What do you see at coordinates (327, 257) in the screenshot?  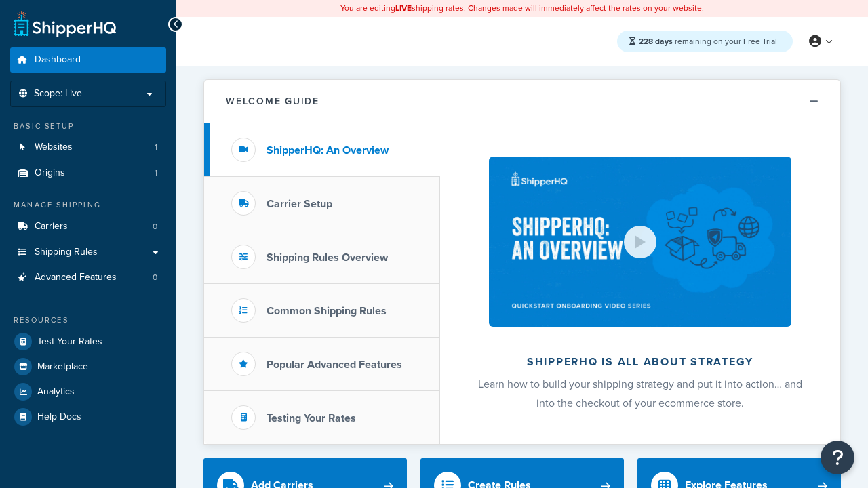 I see `h3: Shipping Rules Overview` at bounding box center [327, 257].